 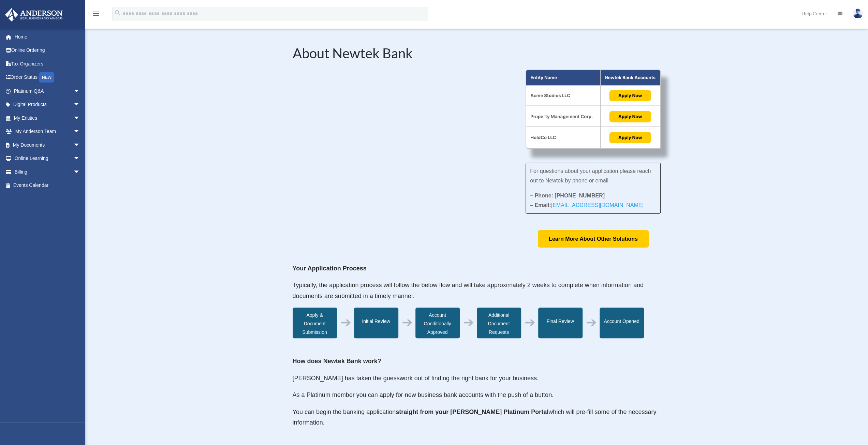 What do you see at coordinates (47, 78) in the screenshot?
I see `div: NEW` at bounding box center [47, 78].